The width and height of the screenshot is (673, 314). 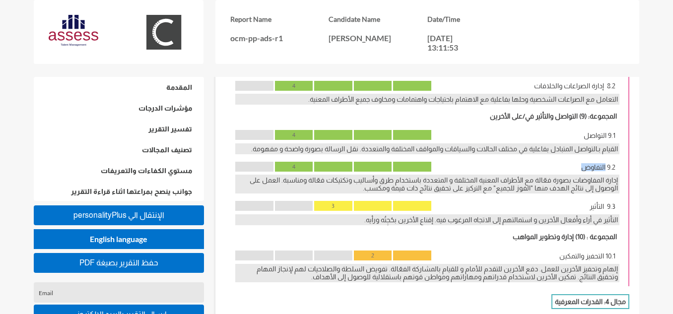 I want to click on h3: Candidate Name, so click(x=378, y=19).